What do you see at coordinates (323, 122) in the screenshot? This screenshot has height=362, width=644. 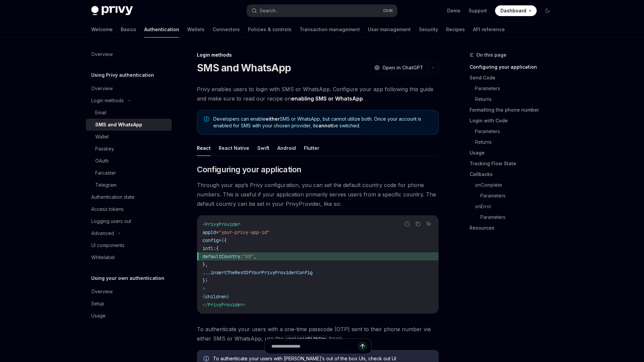 I see `span: Developers can enable SMS or WhatsApp, but cannot utilize both. Once your account is enabled for ...` at bounding box center [323, 122].